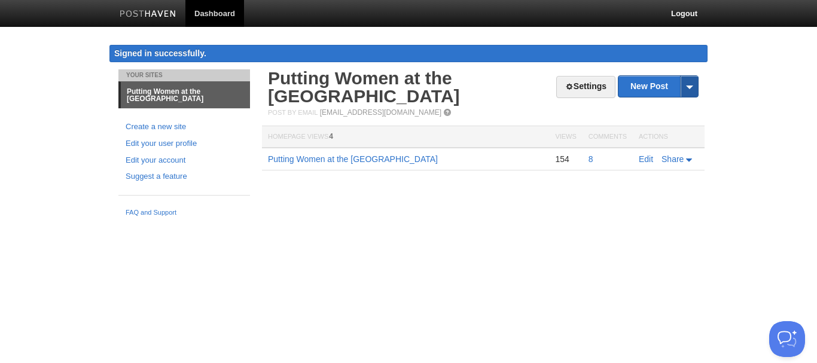  Describe the element at coordinates (408, 53) in the screenshot. I see `div: Signed in successfully.` at that location.